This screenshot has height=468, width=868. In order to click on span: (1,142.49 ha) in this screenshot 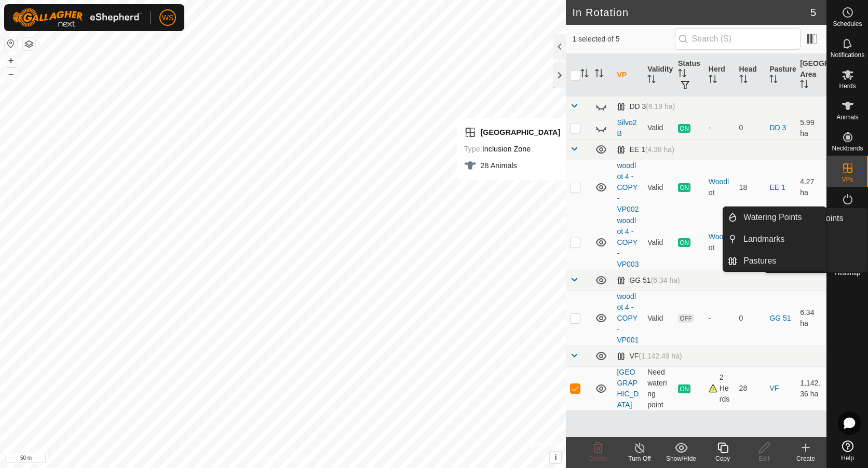, I will do `click(660, 356)`.